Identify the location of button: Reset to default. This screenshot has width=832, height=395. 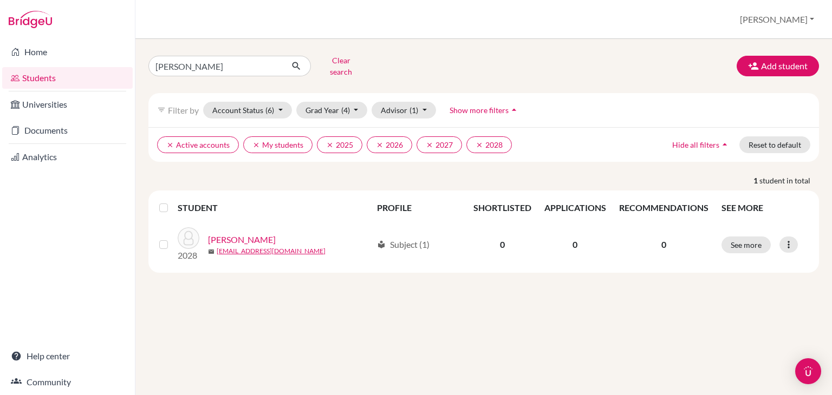
(774, 145).